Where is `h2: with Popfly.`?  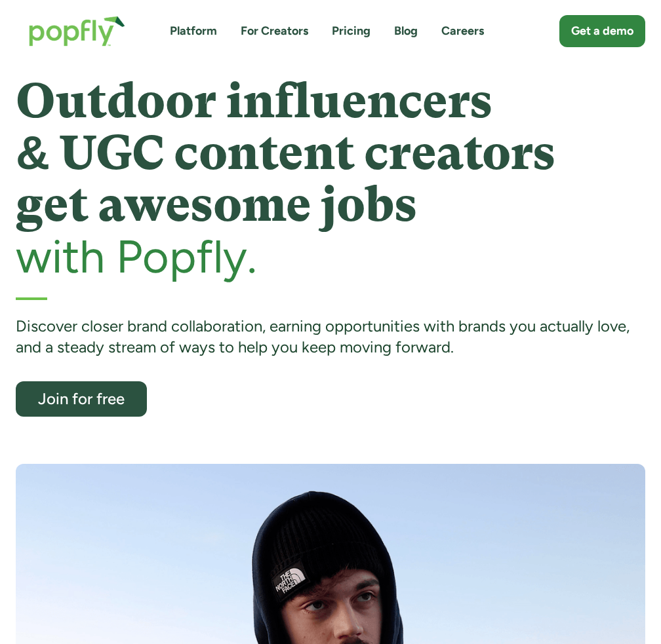 h2: with Popfly. is located at coordinates (331, 256).